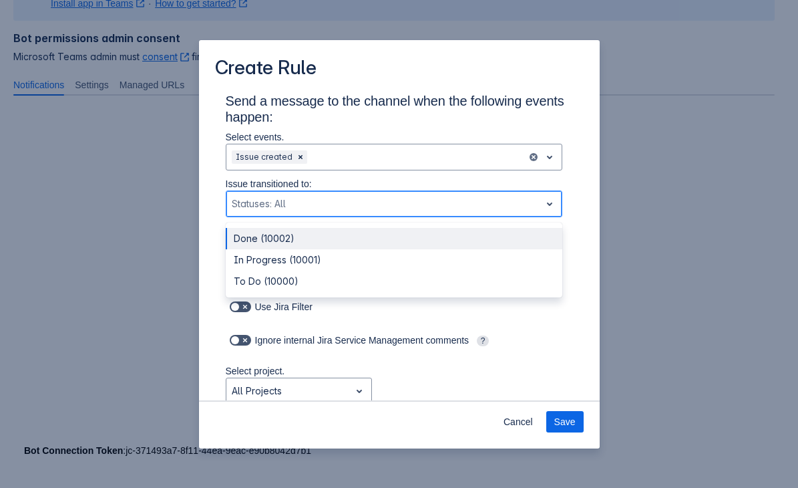 Image resolution: width=798 pixels, height=488 pixels. Describe the element at coordinates (534, 157) in the screenshot. I see `button: clear` at that location.